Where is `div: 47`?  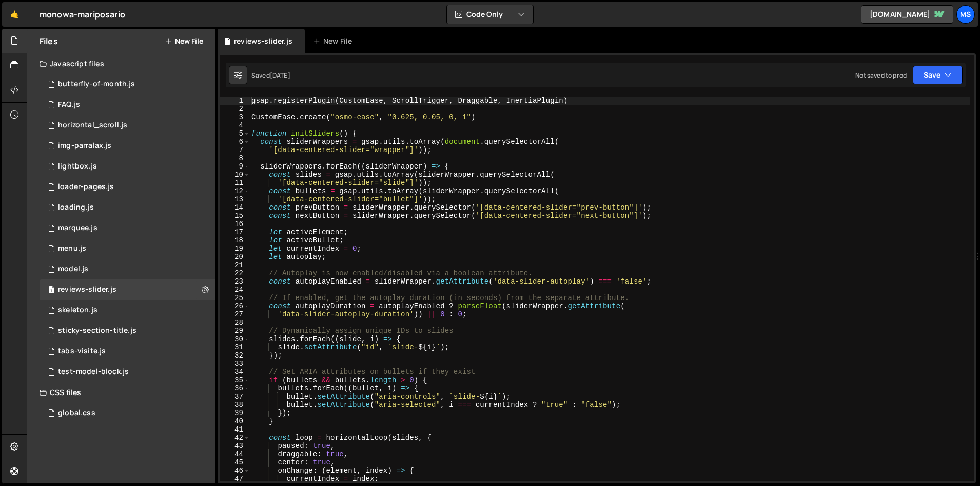
div: 47 is located at coordinates (234, 478).